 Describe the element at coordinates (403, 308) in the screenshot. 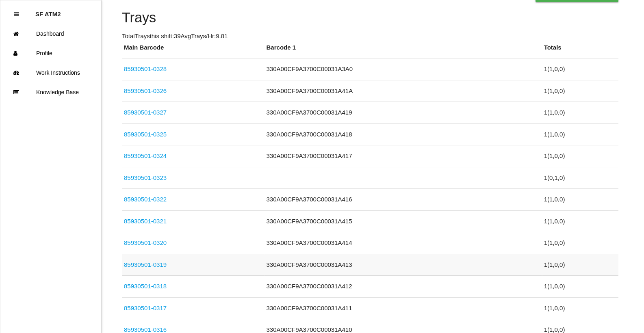

I see `td: 330A00CF9A3700C00031A411` at that location.